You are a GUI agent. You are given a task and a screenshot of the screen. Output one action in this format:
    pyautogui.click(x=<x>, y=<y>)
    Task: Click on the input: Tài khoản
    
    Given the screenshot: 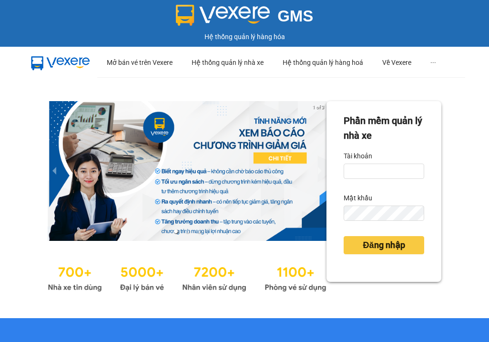 What is the action you would take?
    pyautogui.click(x=384, y=171)
    